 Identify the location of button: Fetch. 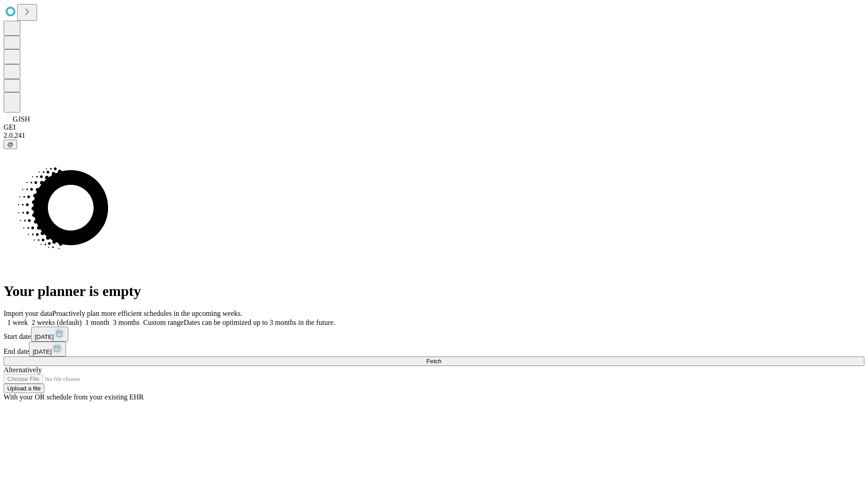
(434, 361).